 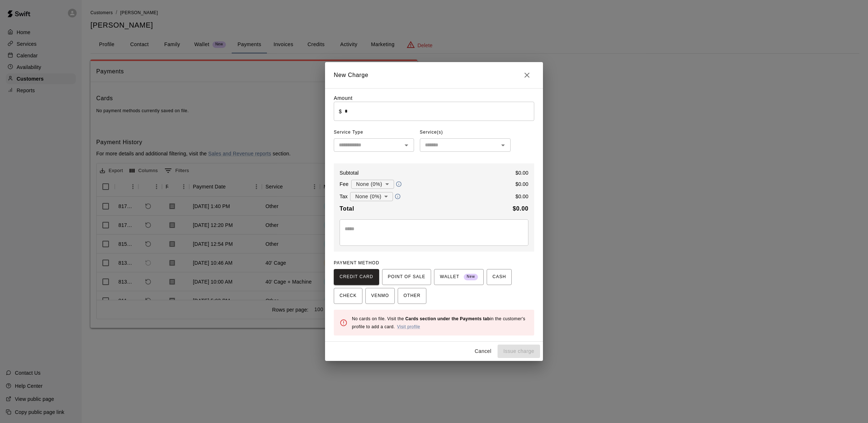 I want to click on p: Subtotal, so click(x=349, y=173).